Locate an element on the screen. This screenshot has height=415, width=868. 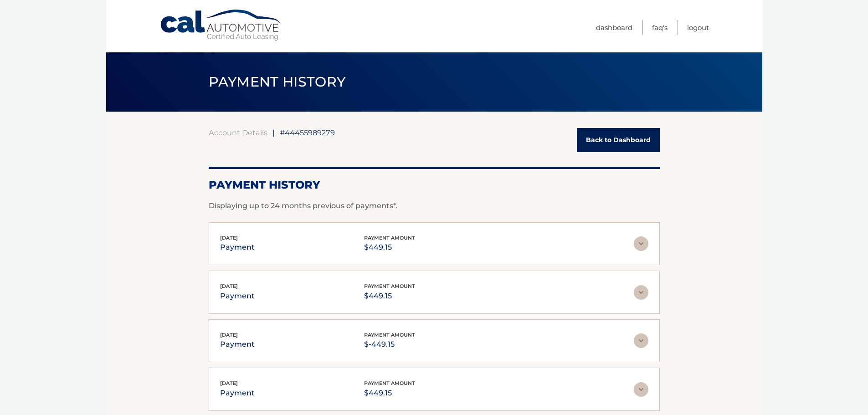
p: Displaying up to 24 months previous of payments*. is located at coordinates (434, 206).